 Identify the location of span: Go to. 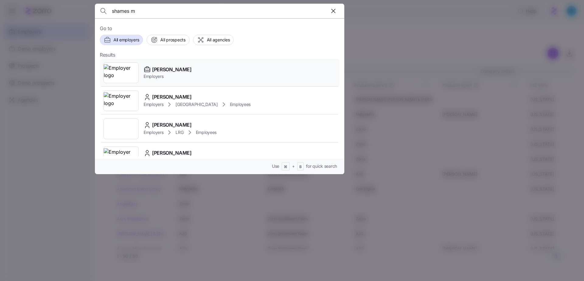
(220, 28).